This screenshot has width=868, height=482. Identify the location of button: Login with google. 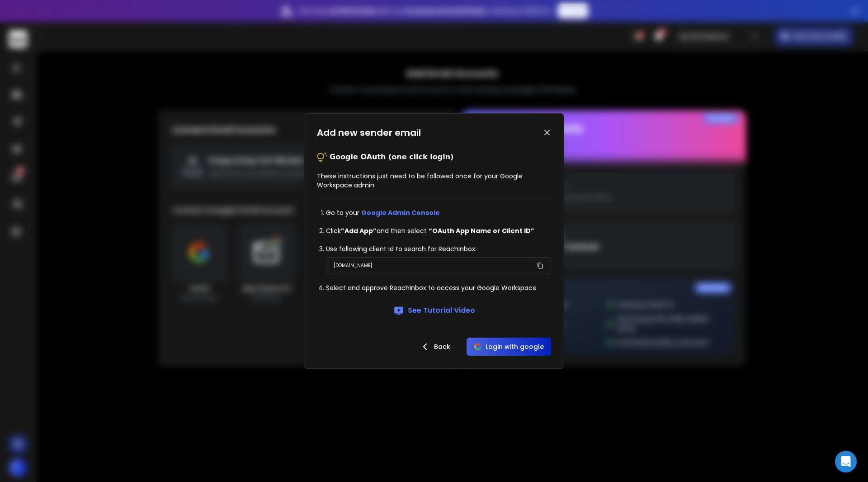
(509, 346).